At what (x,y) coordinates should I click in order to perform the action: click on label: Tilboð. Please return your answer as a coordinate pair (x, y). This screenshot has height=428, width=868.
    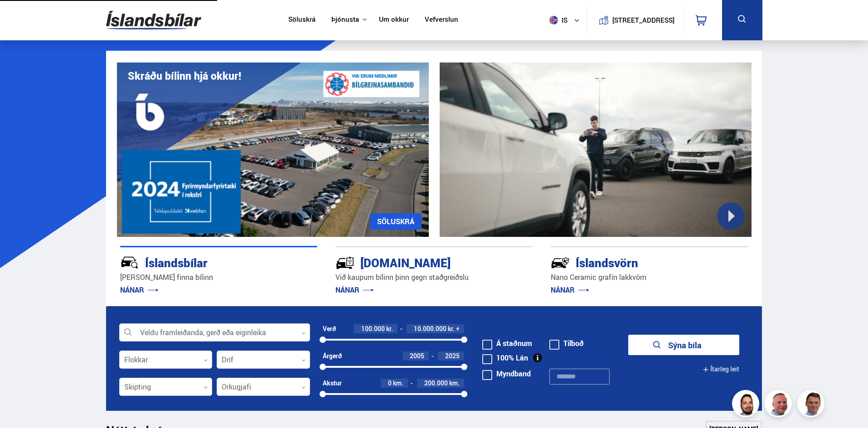
    Looking at the image, I should click on (567, 343).